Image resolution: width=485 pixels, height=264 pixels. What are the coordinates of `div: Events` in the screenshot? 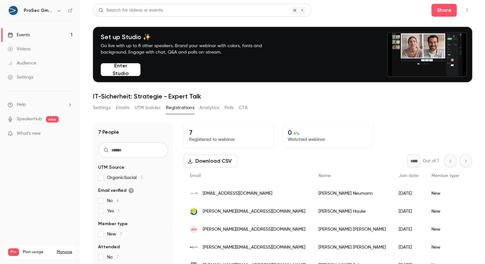 It's located at (19, 35).